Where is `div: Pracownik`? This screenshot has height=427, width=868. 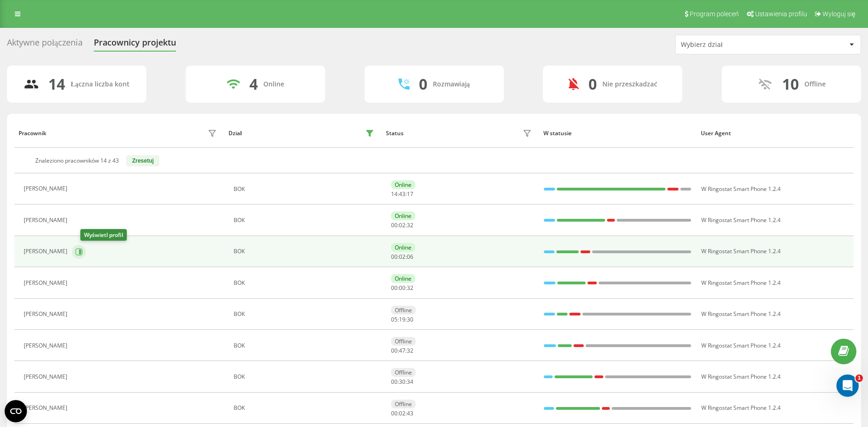 div: Pracownik is located at coordinates (33, 133).